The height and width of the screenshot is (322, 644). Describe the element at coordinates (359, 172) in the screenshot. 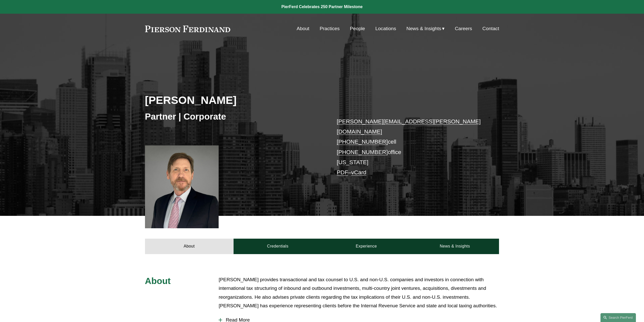

I see `a: vCard` at that location.